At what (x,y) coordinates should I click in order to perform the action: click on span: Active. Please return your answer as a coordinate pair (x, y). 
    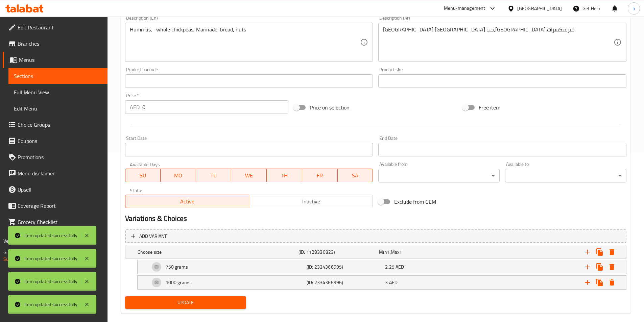
    Looking at the image, I should click on (187, 202).